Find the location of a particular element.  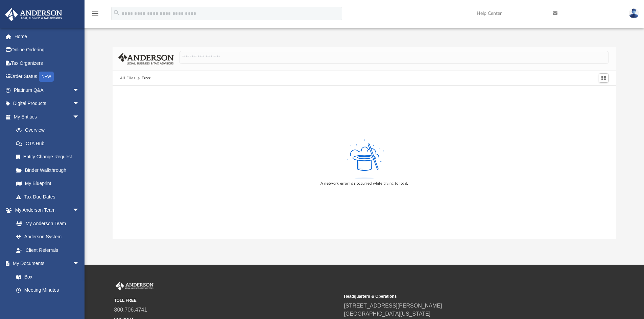

button: Switch to Grid View is located at coordinates (604, 78).